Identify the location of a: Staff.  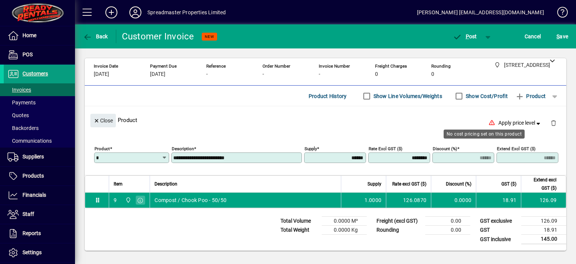
(39, 214).